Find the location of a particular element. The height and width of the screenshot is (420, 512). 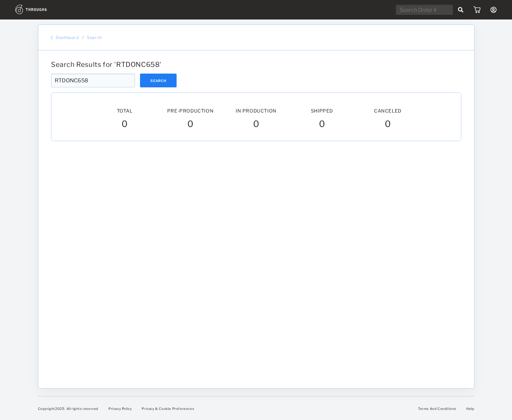

span: Canceled is located at coordinates (388, 110).